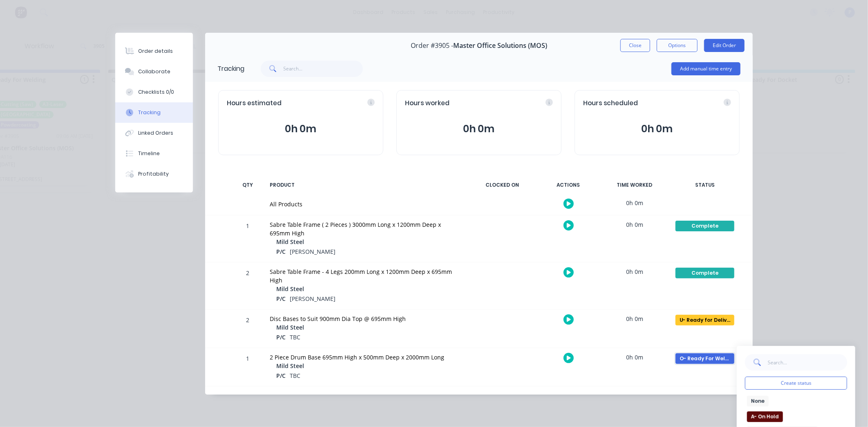 The height and width of the screenshot is (427, 868). What do you see at coordinates (154, 133) in the screenshot?
I see `button: Linked Orders` at bounding box center [154, 133].